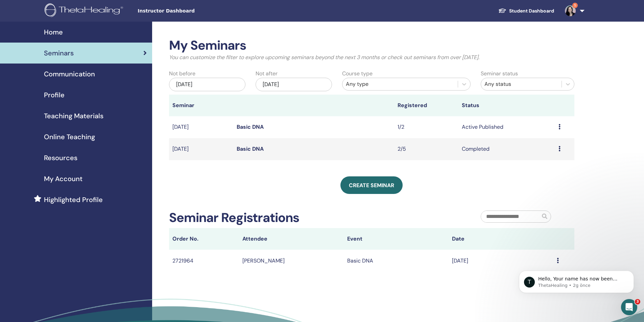 This screenshot has width=644, height=322. What do you see at coordinates (74, 116) in the screenshot?
I see `span: Teaching Materials` at bounding box center [74, 116].